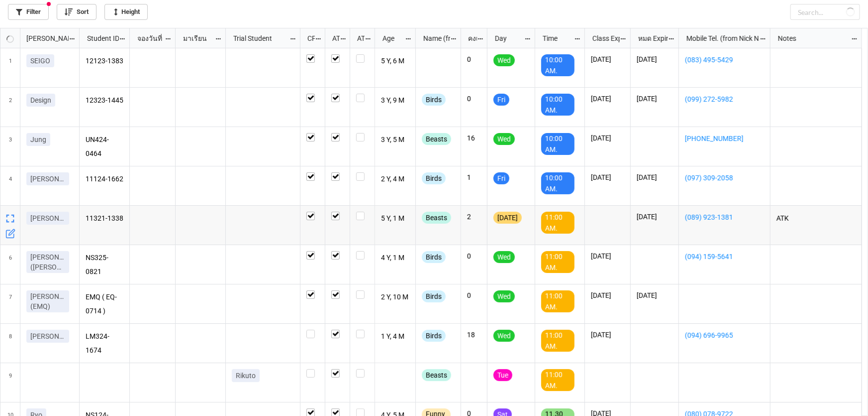  I want to click on p: 2 Y, 10 M, so click(395, 297).